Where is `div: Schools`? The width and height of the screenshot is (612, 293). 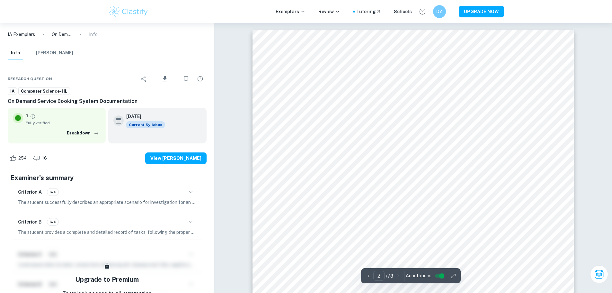
div: Schools is located at coordinates (403, 12).